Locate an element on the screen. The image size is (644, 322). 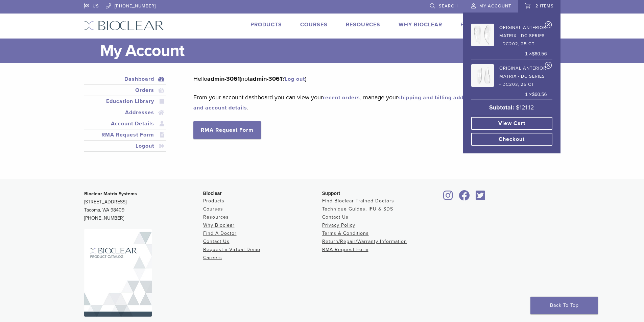
a: Remove Original Anterior Matrix - DC Series - DC202, 25 ct from cart is located at coordinates (548, 26).